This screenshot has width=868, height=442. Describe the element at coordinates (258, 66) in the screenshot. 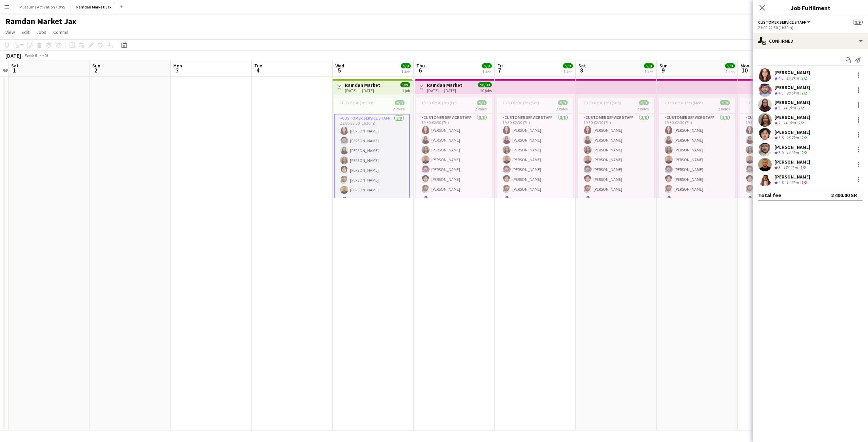

I see `span: Tue` at that location.